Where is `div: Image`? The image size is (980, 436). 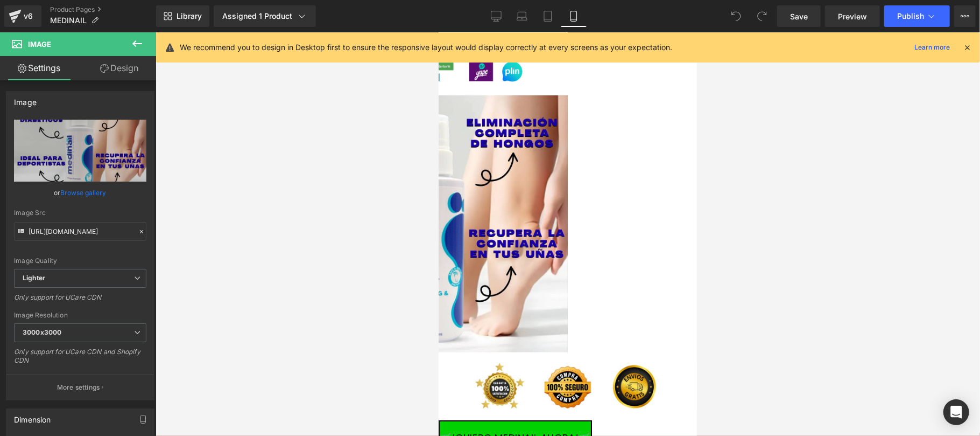 div: Image is located at coordinates (25, 99).